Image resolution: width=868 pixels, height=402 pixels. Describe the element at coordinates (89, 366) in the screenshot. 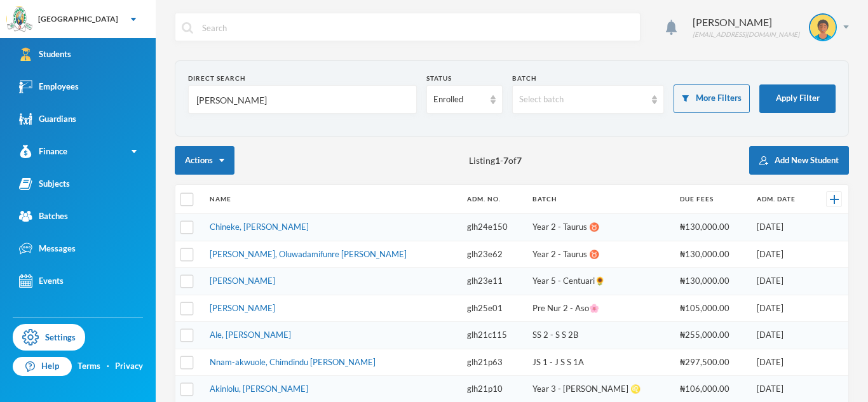

I see `a: Terms` at that location.